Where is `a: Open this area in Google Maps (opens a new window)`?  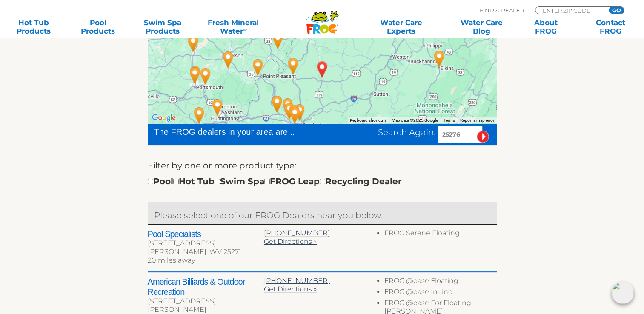 a: Open this area in Google Maps (opens a new window) is located at coordinates (164, 118).